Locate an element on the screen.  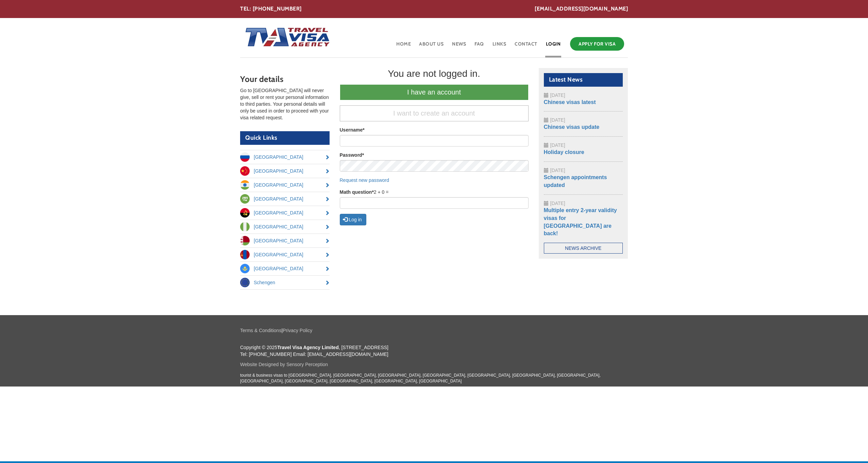
a: About Us is located at coordinates (432, 46).